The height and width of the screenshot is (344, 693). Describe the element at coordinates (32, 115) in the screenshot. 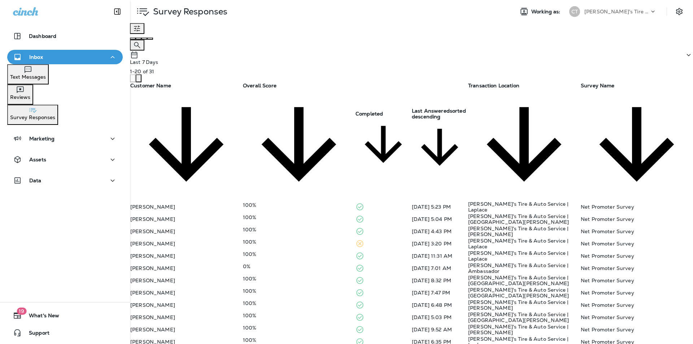

I see `button: Survey Responses` at that location.